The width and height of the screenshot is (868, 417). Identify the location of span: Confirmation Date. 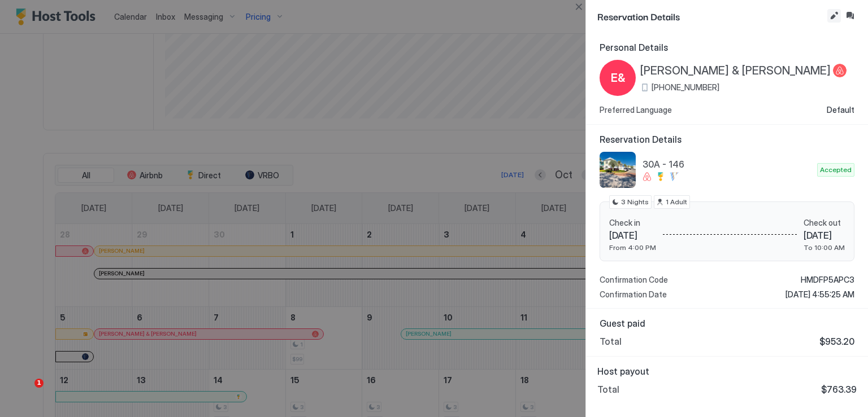
(633, 294).